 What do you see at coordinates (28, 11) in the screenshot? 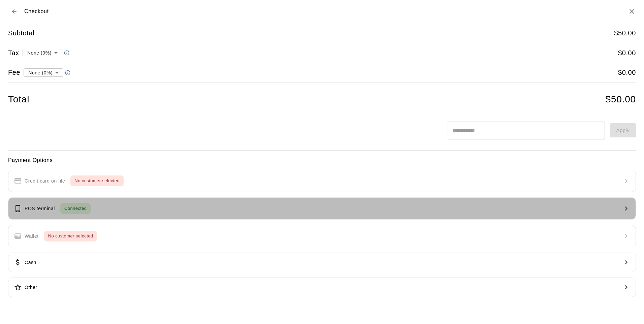
I see `div: Checkout` at bounding box center [28, 11].